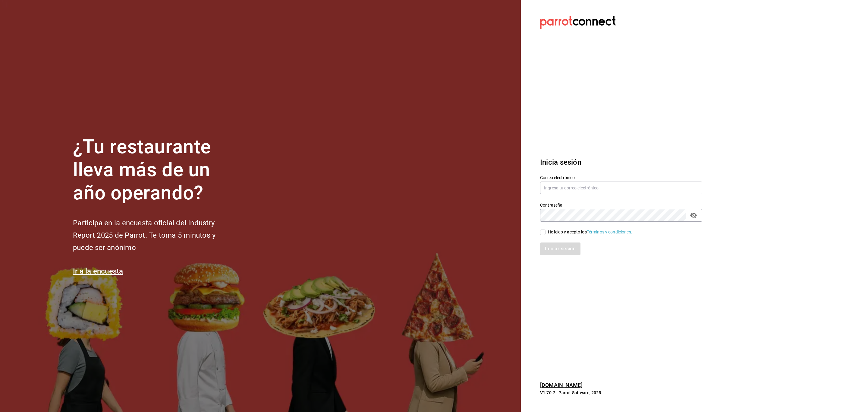  I want to click on input: Ingresa tu correo electrónico, so click(621, 188).